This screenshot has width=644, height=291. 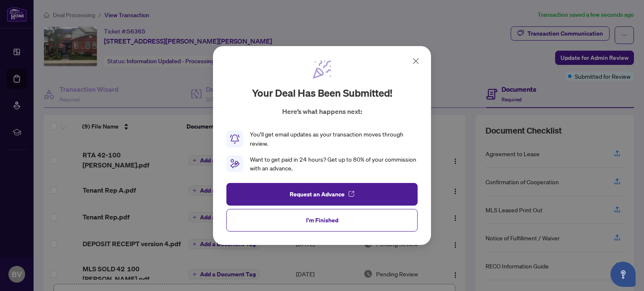 What do you see at coordinates (322, 194) in the screenshot?
I see `a: Request an Advance` at bounding box center [322, 194].